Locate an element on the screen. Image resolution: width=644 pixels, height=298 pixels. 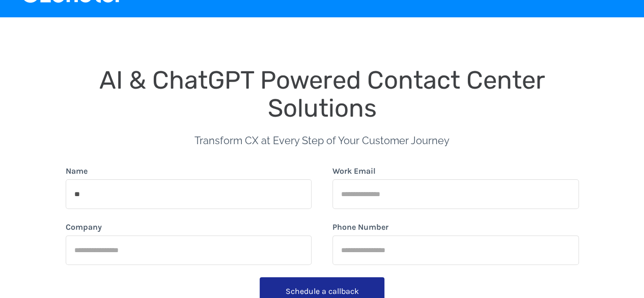
label: Company is located at coordinates (83, 227).